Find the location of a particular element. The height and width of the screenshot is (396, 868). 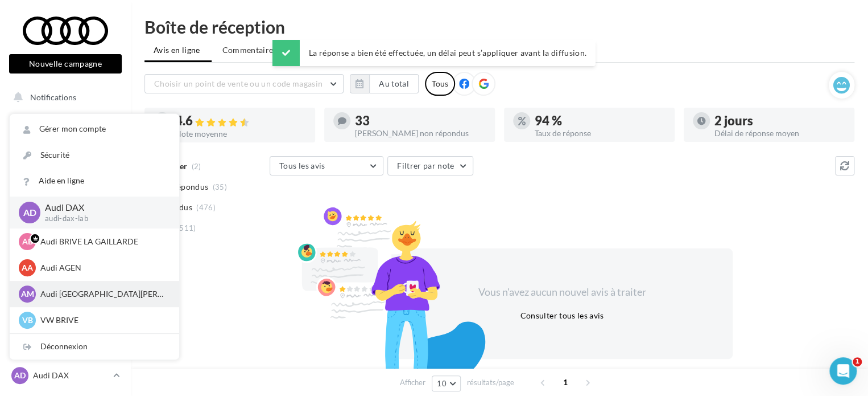

p: Audi AGEN is located at coordinates (103, 267).